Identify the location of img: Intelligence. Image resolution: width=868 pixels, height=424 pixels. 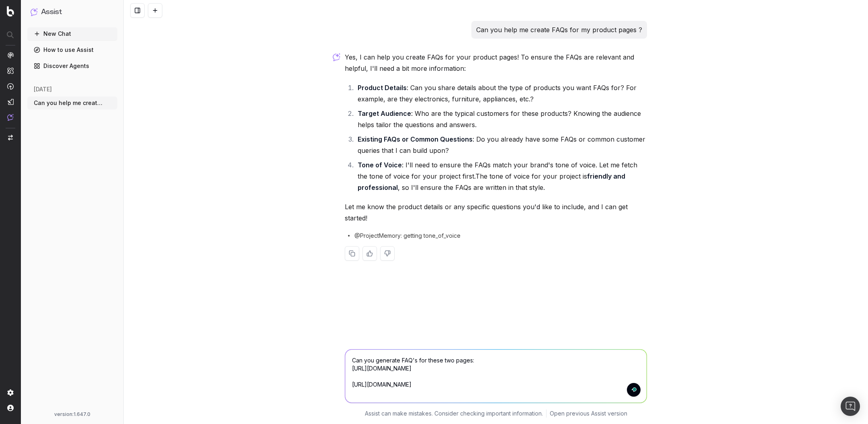
(10, 70).